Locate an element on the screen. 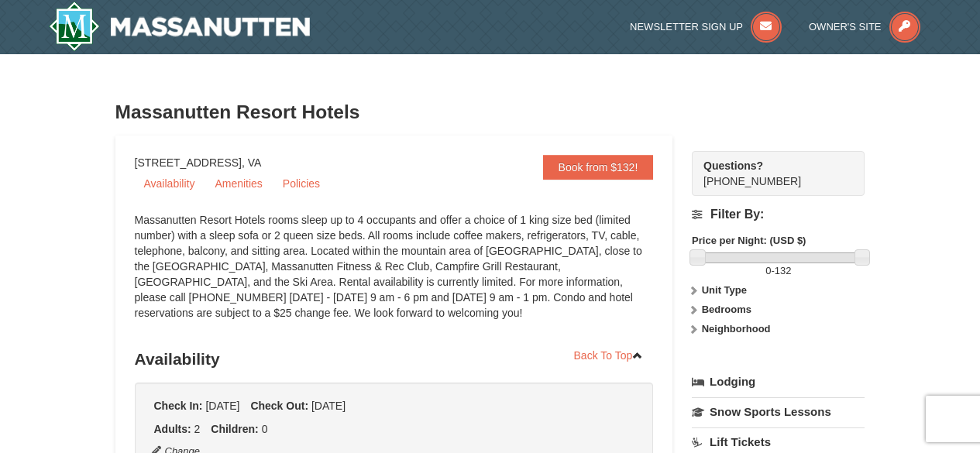 The height and width of the screenshot is (453, 980). span: Newsletter Sign Up is located at coordinates (686, 27).